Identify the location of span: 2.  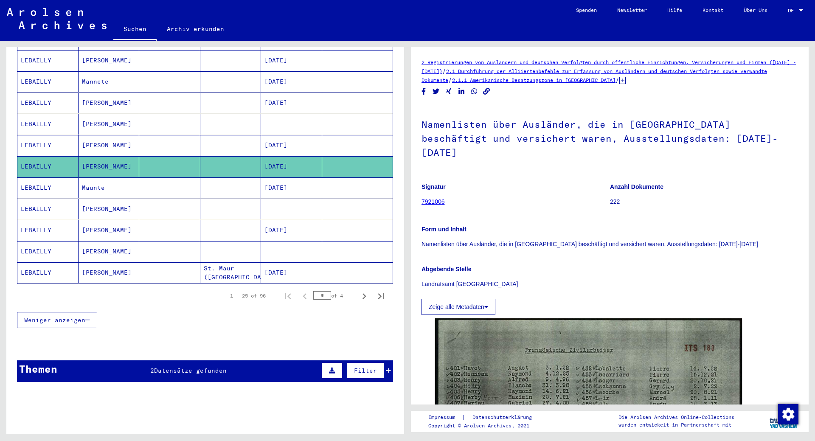
(152, 371).